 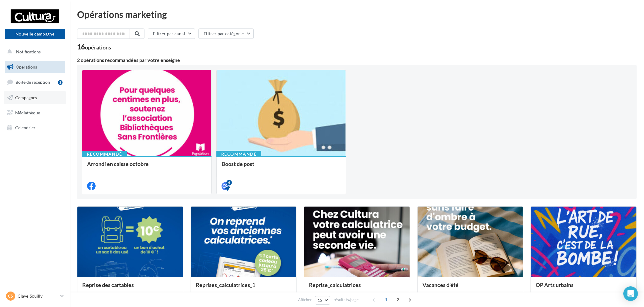 What do you see at coordinates (229, 183) in the screenshot?
I see `div: 4` at bounding box center [229, 183].